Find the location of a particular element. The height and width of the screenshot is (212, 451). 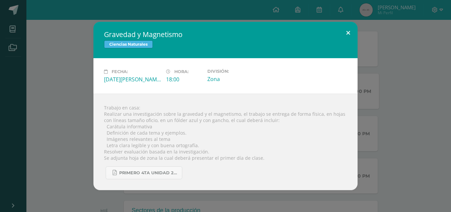

button: Close (Esc) is located at coordinates (348, 33).